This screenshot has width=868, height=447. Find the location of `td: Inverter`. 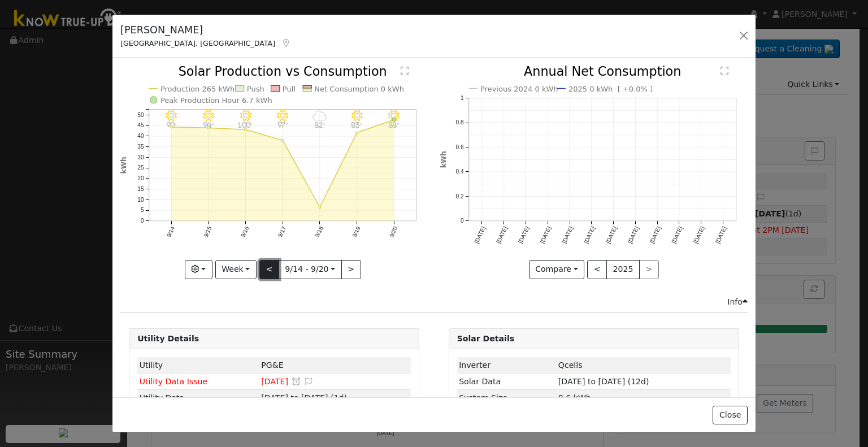

td: Inverter is located at coordinates (507, 365).